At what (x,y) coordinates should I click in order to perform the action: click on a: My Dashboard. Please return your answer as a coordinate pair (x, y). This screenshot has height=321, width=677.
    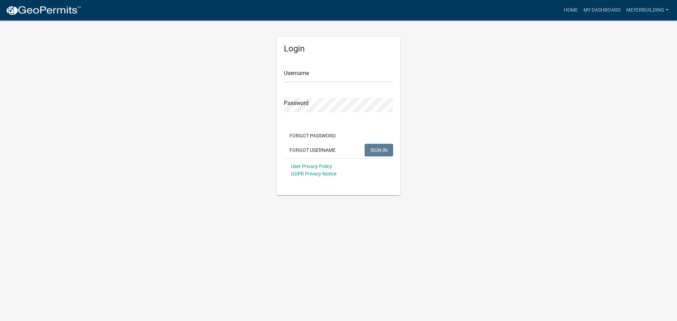
    Looking at the image, I should click on (602, 10).